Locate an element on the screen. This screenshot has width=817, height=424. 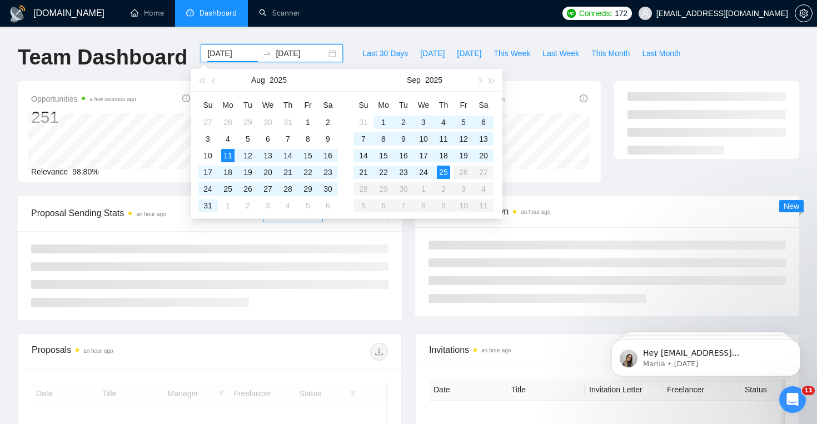
div: 20 is located at coordinates (268, 172).